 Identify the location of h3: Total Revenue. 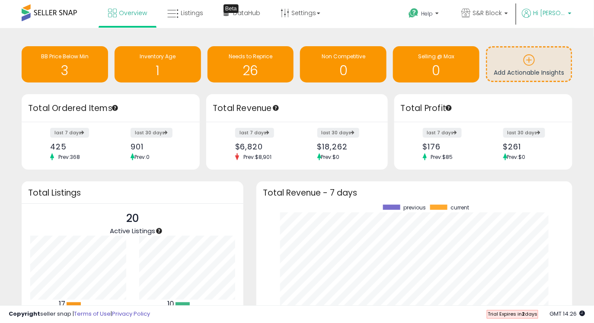
(297, 109).